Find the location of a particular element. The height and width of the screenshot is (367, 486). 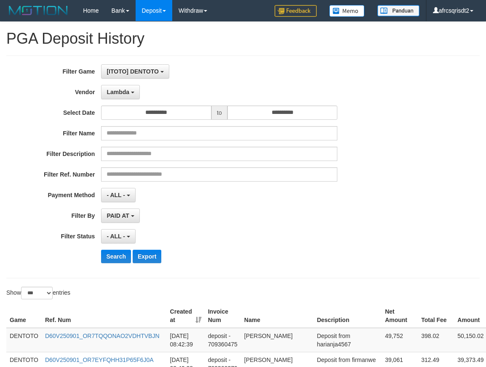

img: panduan.png is located at coordinates (398, 11).